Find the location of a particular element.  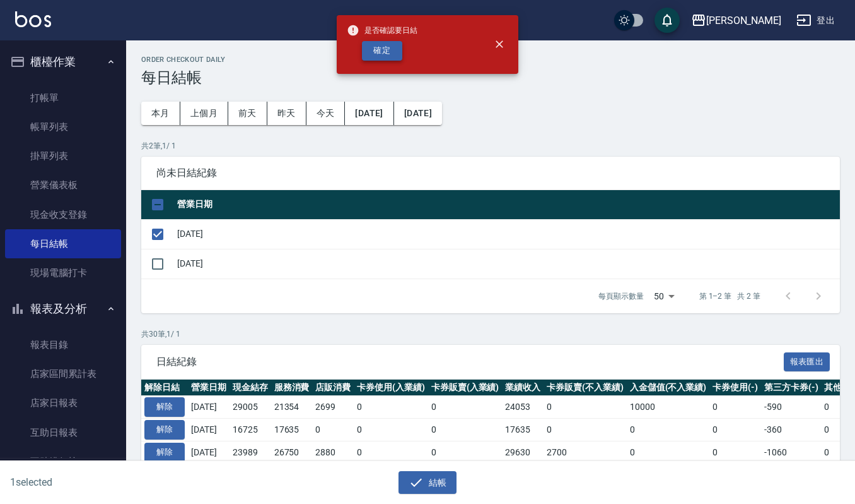

th: 入金儲值(不入業績) is located at coordinates (669, 388).